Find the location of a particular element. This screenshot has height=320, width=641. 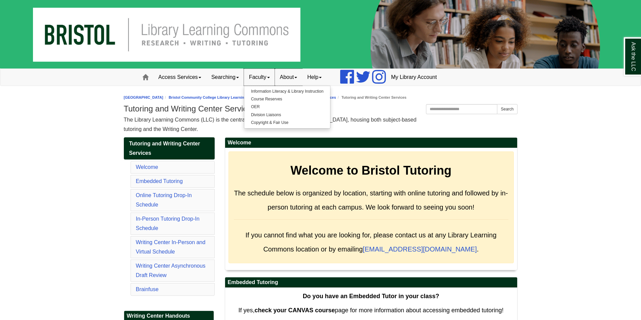

strong: Do you have an Embedded Tutor in your class? is located at coordinates (371, 297).